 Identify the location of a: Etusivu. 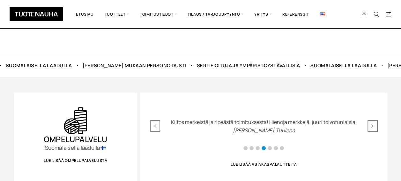
(84, 14).